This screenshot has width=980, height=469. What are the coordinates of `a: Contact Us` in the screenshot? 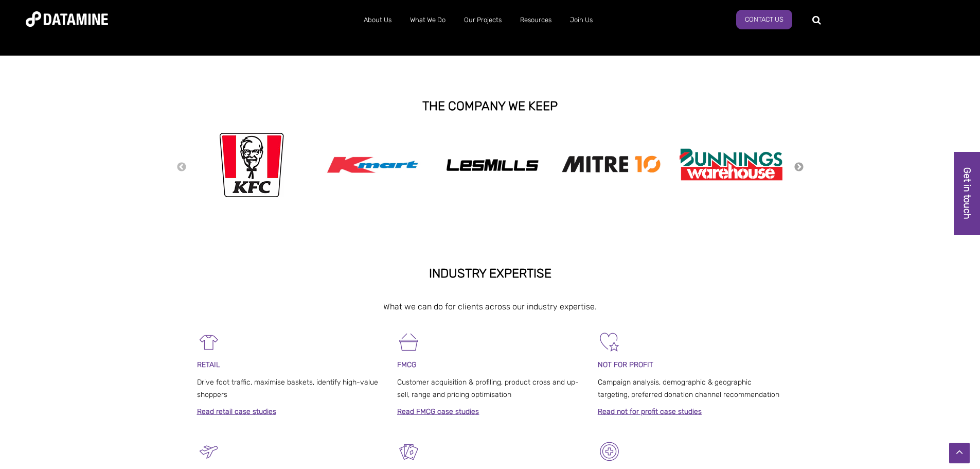 It's located at (764, 19).